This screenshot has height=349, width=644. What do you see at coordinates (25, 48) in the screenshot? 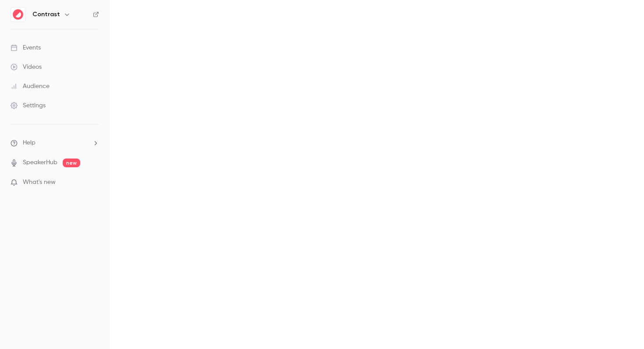
I see `div: Events` at bounding box center [25, 48].